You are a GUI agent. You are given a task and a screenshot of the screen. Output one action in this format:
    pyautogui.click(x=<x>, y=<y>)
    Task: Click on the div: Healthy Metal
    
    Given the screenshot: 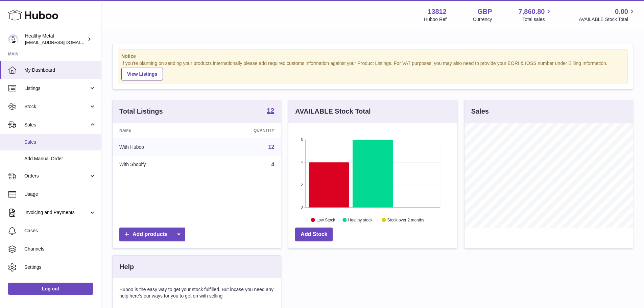 What is the action you would take?
    pyautogui.click(x=56, y=39)
    